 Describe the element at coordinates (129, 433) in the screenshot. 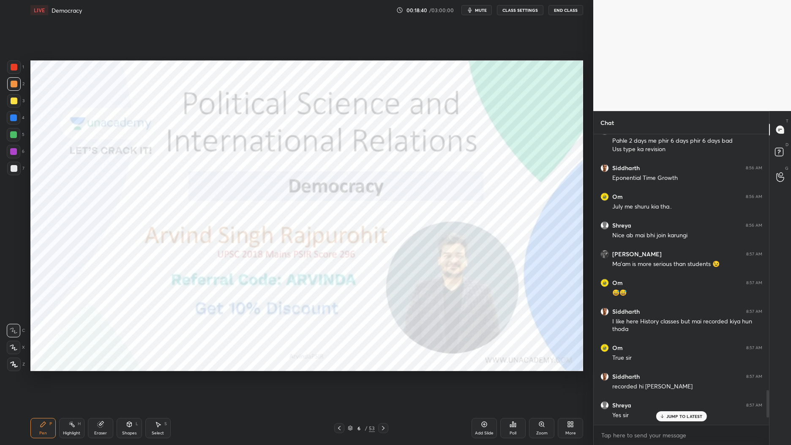

I see `div: Shapes` at that location.